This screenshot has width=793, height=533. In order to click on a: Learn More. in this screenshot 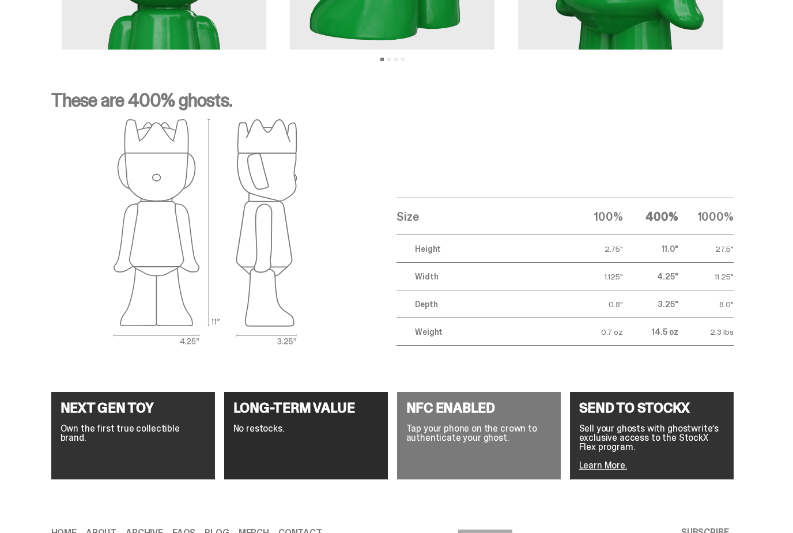, I will do `click(603, 465)`.